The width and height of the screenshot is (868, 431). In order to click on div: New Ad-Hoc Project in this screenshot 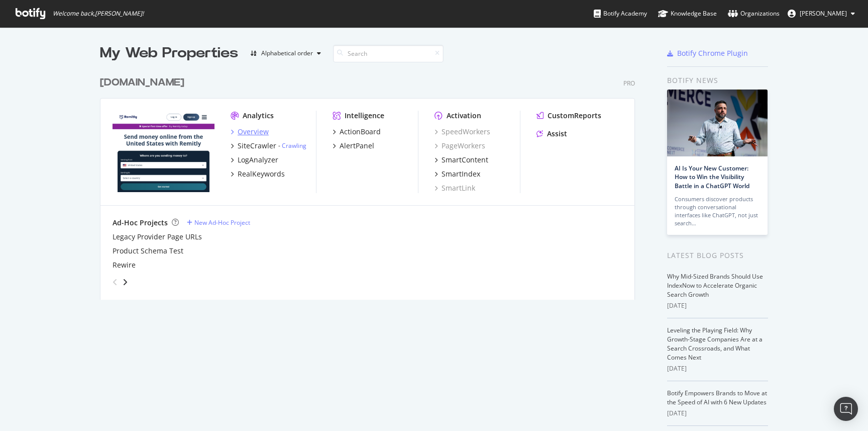, I will do `click(222, 222)`.